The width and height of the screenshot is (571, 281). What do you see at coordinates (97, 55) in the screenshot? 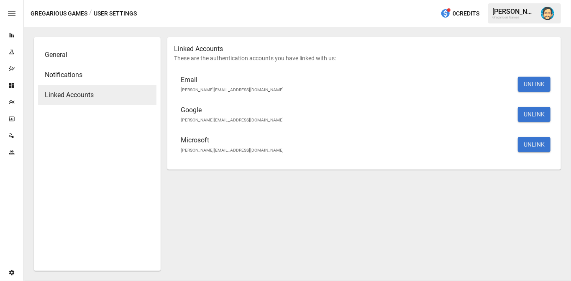
I see `div: General` at bounding box center [97, 55].